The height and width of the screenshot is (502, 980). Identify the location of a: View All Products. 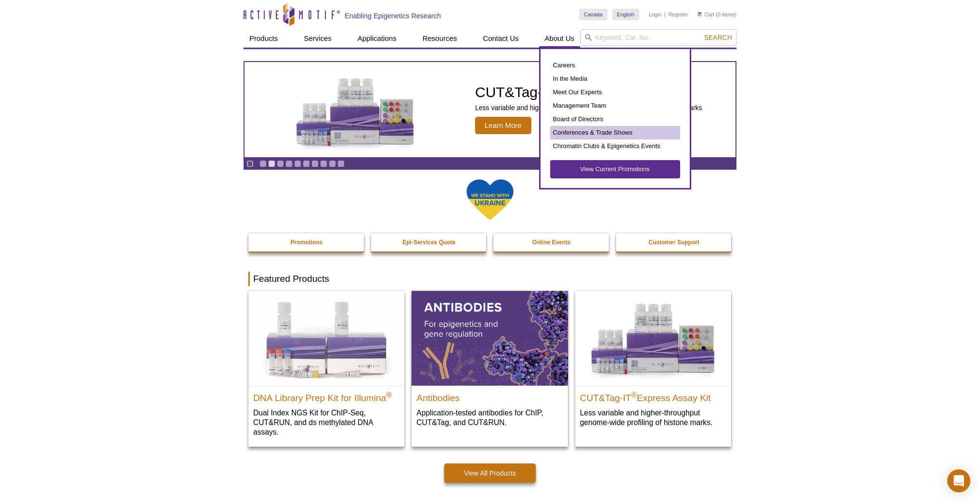
(490, 473).